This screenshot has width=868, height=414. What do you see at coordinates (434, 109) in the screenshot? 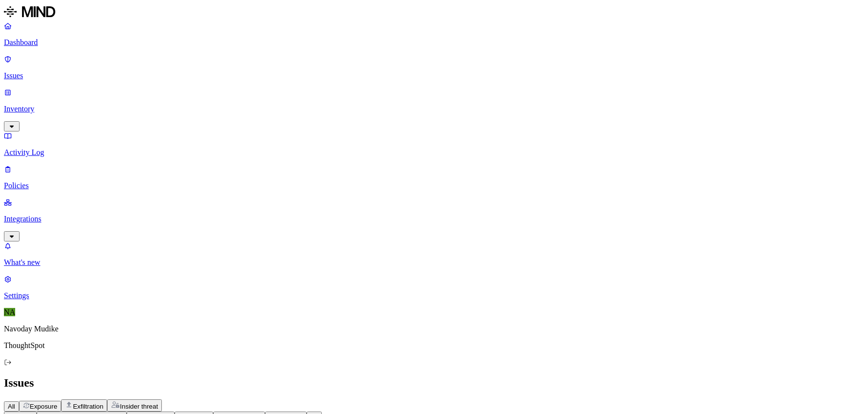
I see `p: Inventory` at bounding box center [434, 109].